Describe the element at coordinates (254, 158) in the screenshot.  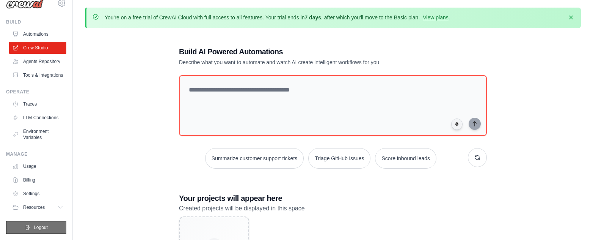
I see `button: Summarize customer support tickets` at that location.